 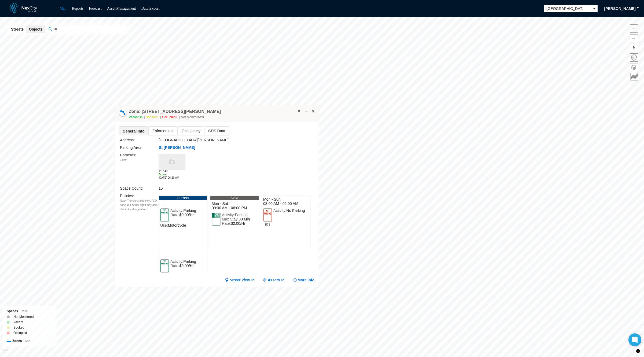 I want to click on span: 09:00 AM - 06:00 PM, so click(x=235, y=208).